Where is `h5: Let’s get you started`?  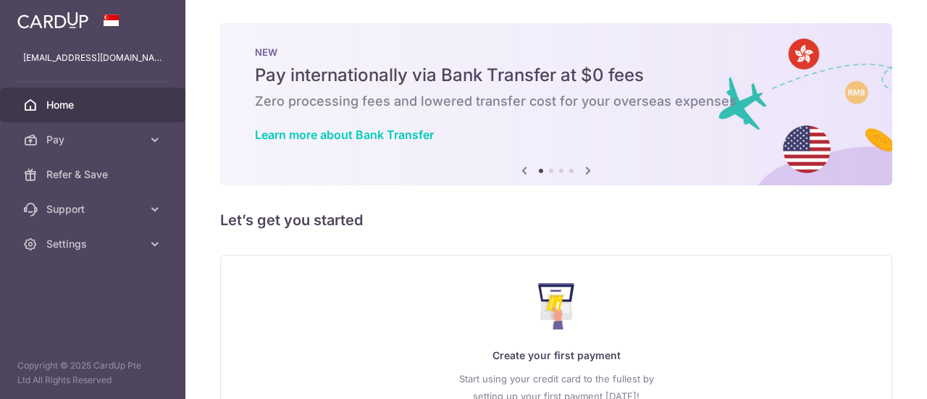 h5: Let’s get you started is located at coordinates (556, 220).